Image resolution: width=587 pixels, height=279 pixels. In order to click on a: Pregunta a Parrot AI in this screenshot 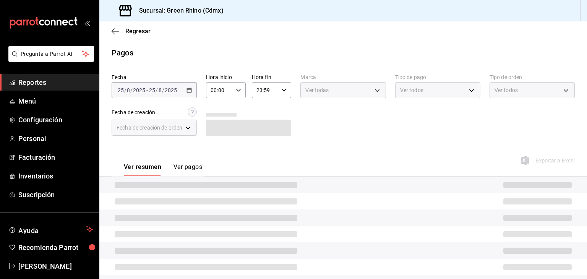, I will do `click(50, 59)`.